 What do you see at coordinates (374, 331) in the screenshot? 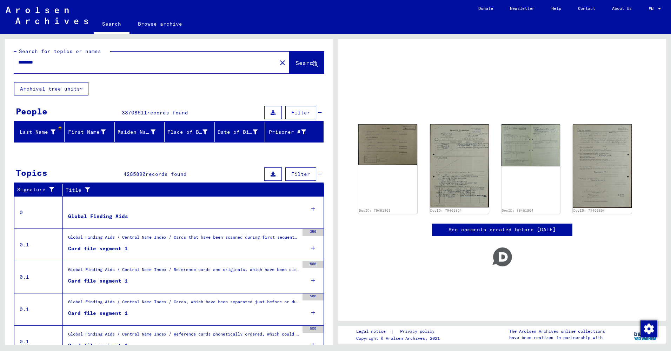
I see `a: Legal notice` at bounding box center [374, 331].